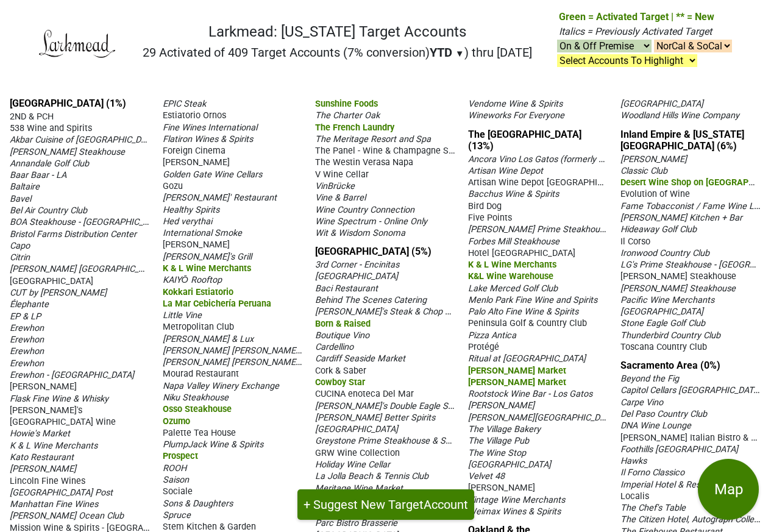 Image resolution: width=771 pixels, height=532 pixels. What do you see at coordinates (643, 170) in the screenshot?
I see `span: Classic Club` at bounding box center [643, 170].